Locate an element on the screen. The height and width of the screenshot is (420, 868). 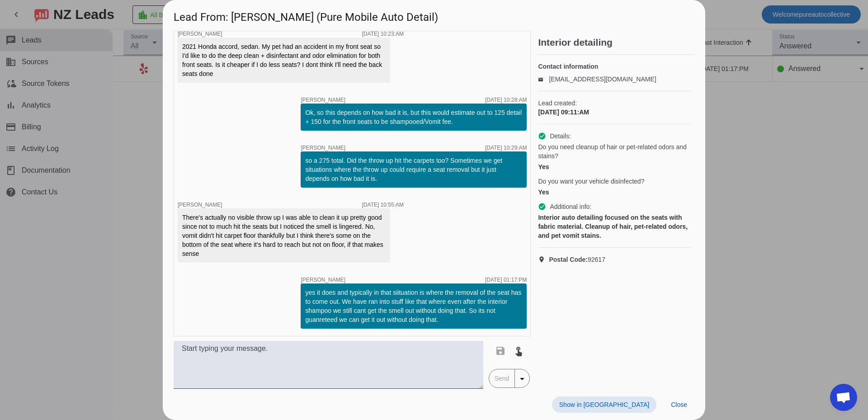
mat-icon: location_on is located at coordinates (543, 260).